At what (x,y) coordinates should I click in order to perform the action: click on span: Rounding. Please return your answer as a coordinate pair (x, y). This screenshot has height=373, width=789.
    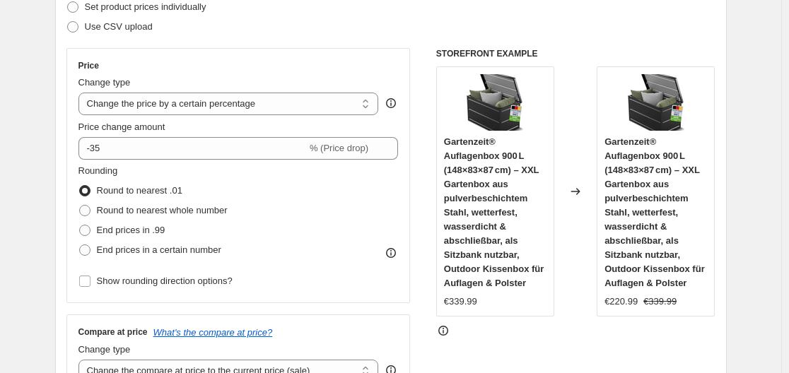
    Looking at the image, I should click on (98, 170).